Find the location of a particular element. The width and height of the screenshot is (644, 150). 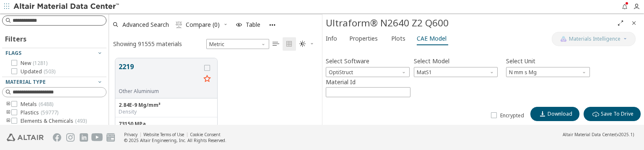

span: Elements & Chemicals is located at coordinates (54, 121).